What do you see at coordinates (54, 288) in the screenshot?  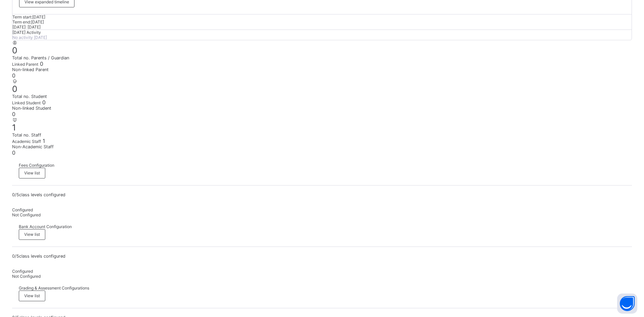 I see `span: Grading & Assessment Configurations` at bounding box center [54, 288].